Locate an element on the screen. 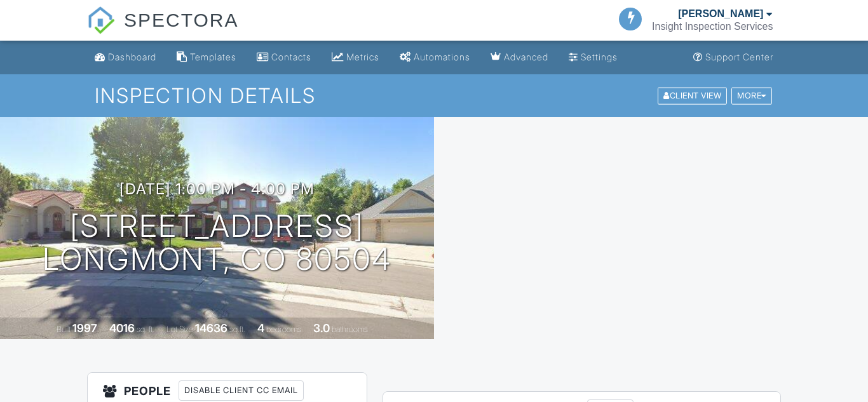 This screenshot has height=402, width=868. span: Built is located at coordinates (64, 329).